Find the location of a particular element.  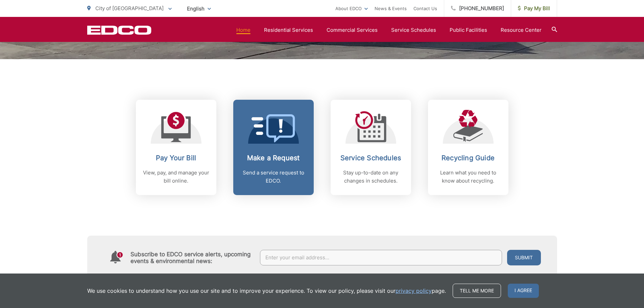

a: Pay Your Bill View, pay, and manage your bill online. is located at coordinates (176, 147).